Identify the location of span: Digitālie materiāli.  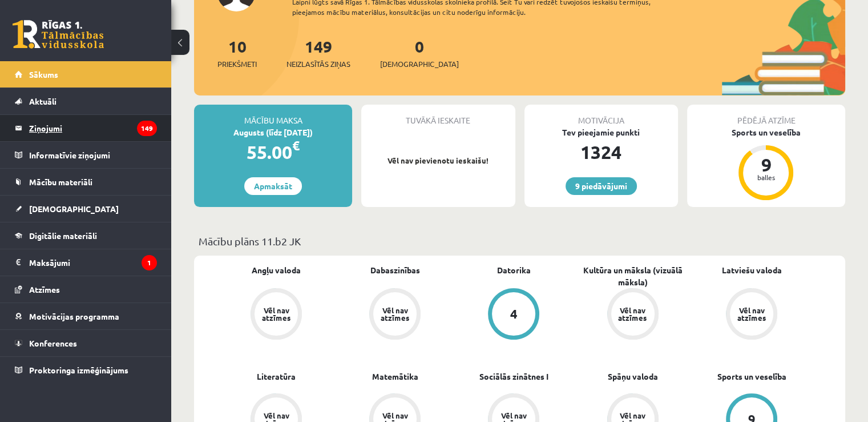
(63, 235).